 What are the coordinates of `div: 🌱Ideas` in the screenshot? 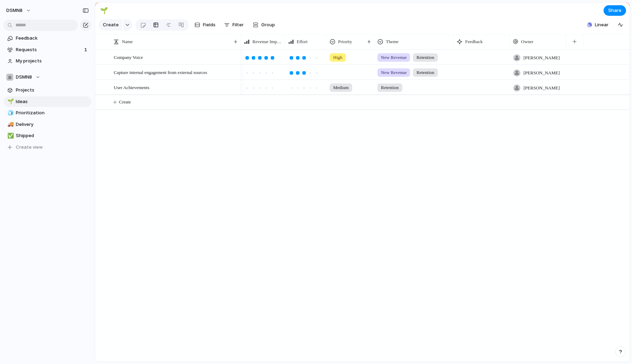 It's located at (47, 102).